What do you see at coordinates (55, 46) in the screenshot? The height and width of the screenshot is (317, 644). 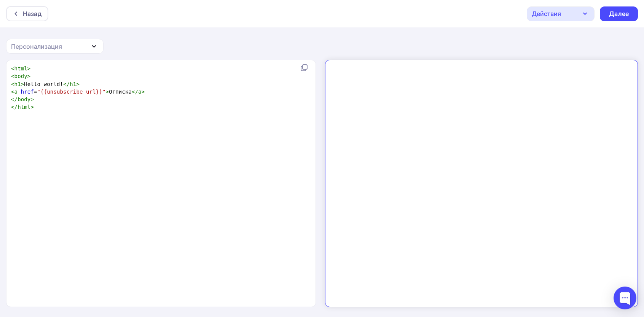 I see `button: Персонализация` at bounding box center [55, 46].